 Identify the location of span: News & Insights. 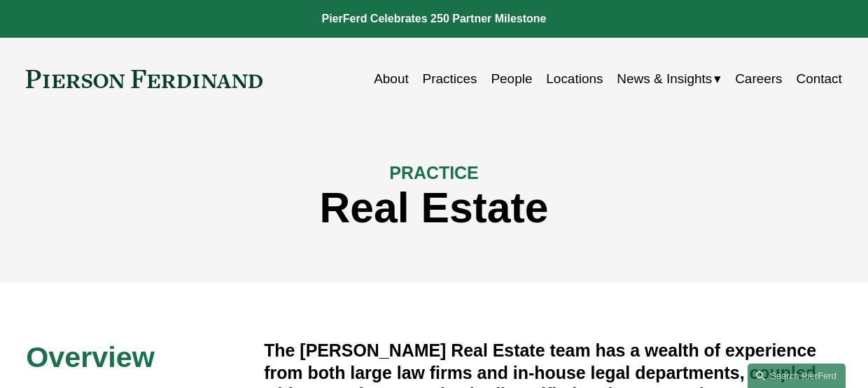
(664, 79).